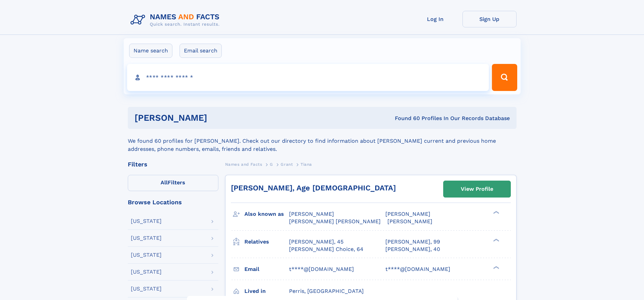 This screenshot has width=644, height=300. I want to click on label: Email search, so click(201, 51).